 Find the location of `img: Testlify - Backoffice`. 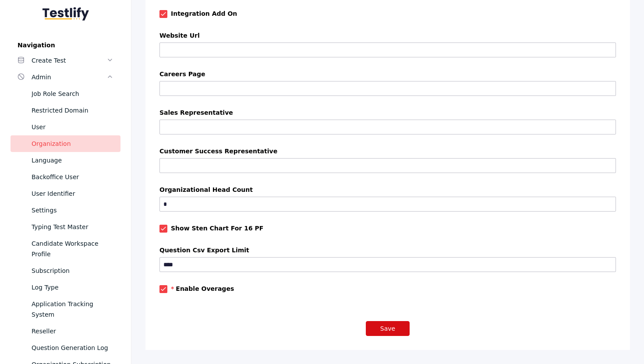

img: Testlify - Backoffice is located at coordinates (65, 14).